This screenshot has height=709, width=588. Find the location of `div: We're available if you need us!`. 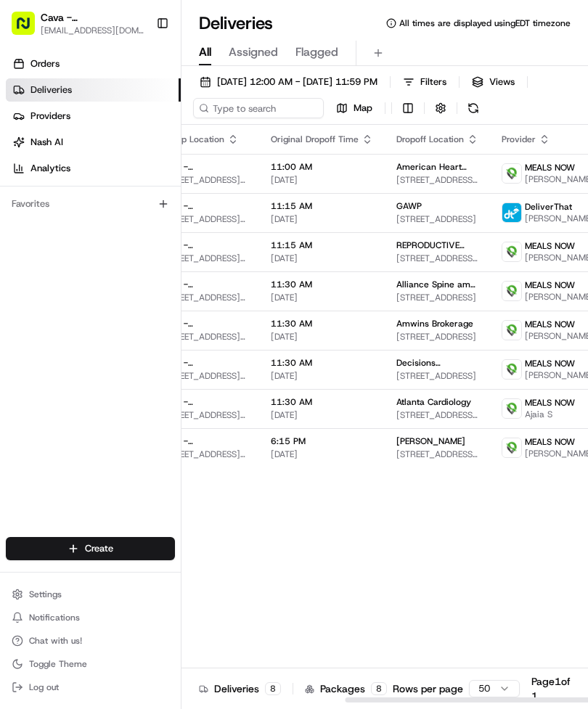

div: We're available if you need us! is located at coordinates (132, 159).